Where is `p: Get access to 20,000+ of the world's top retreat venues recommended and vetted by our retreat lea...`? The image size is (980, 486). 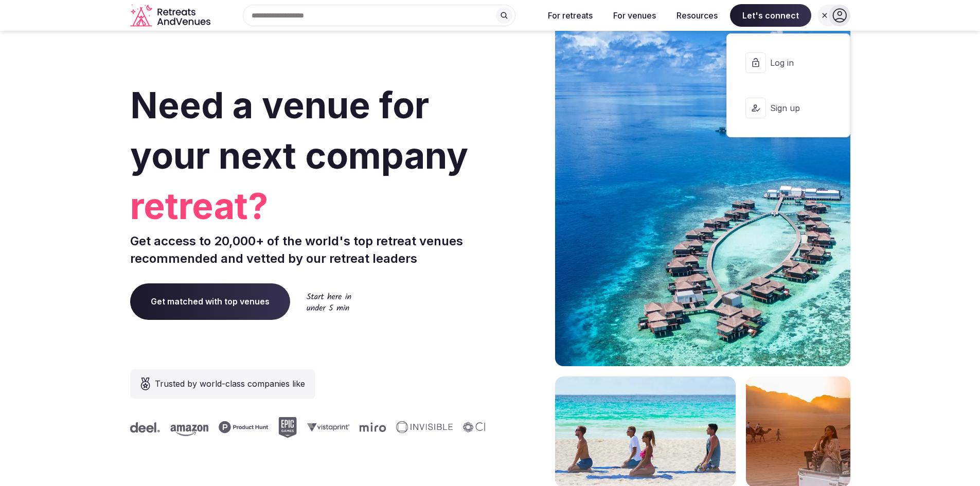
p: Get access to 20,000+ of the world's top retreat venues recommended and vetted by our retreat lea... is located at coordinates (308, 249).